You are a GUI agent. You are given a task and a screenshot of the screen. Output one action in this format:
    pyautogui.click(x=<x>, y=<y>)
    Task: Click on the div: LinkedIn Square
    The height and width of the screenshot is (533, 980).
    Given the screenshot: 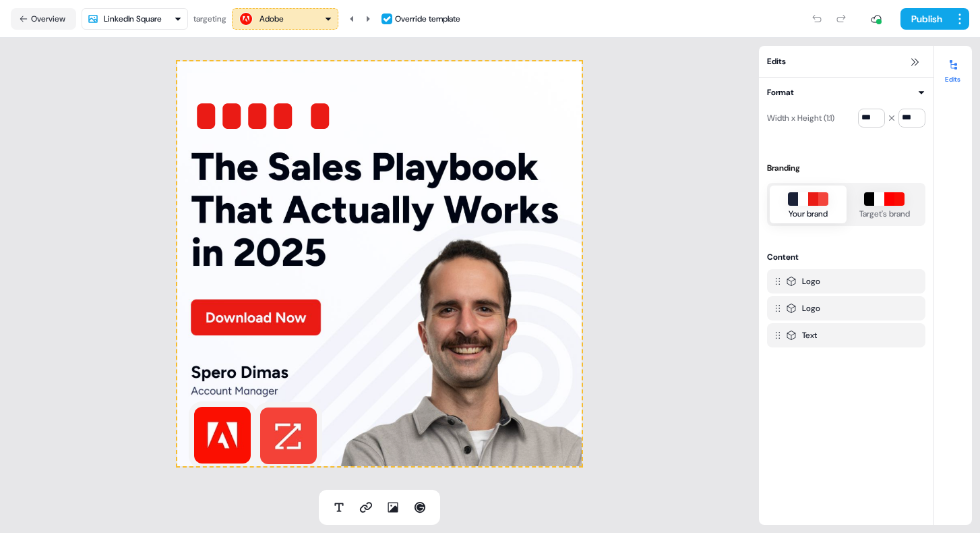 What is the action you would take?
    pyautogui.click(x=133, y=19)
    